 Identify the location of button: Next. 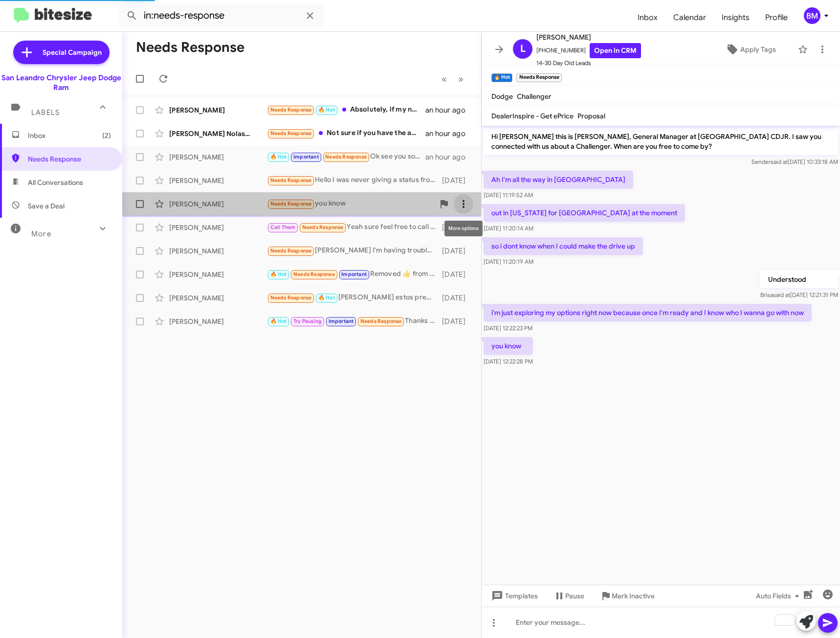
(461, 78).